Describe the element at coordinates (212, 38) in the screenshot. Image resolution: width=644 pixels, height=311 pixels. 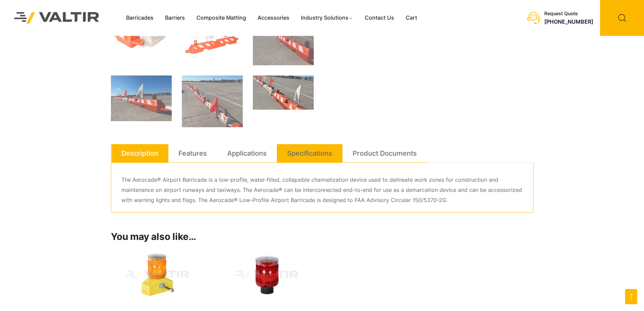
I see `img: Aerocade_x5.jpg` at that location.